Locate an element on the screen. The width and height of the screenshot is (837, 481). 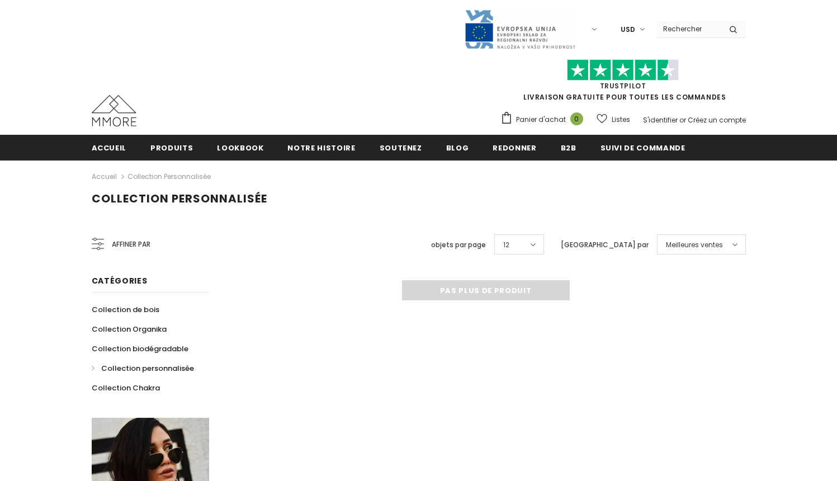
span: Lookbook is located at coordinates (240, 148).